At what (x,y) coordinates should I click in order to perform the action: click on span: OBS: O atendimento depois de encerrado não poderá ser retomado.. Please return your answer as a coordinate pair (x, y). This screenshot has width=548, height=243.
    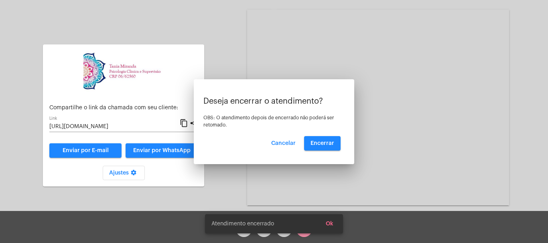
    Looking at the image, I should click on (269, 122).